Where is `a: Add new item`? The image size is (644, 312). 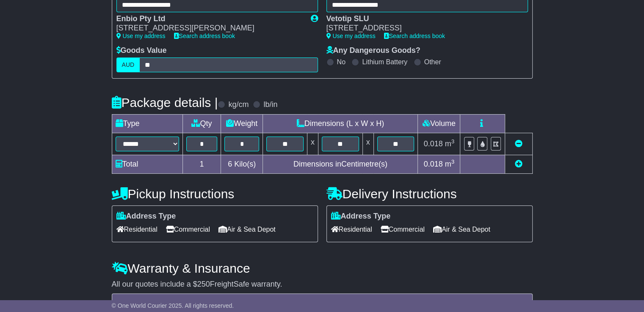
a: Add new item is located at coordinates (519, 164).